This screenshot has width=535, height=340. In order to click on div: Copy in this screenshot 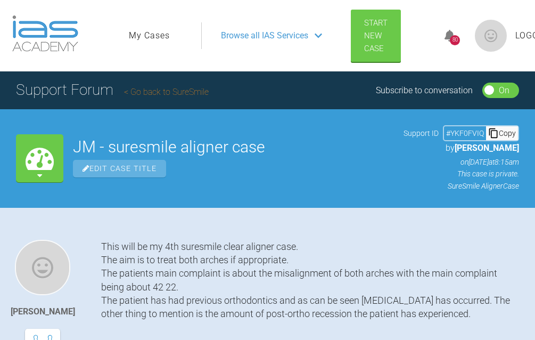, I will do `click(502, 133)`.